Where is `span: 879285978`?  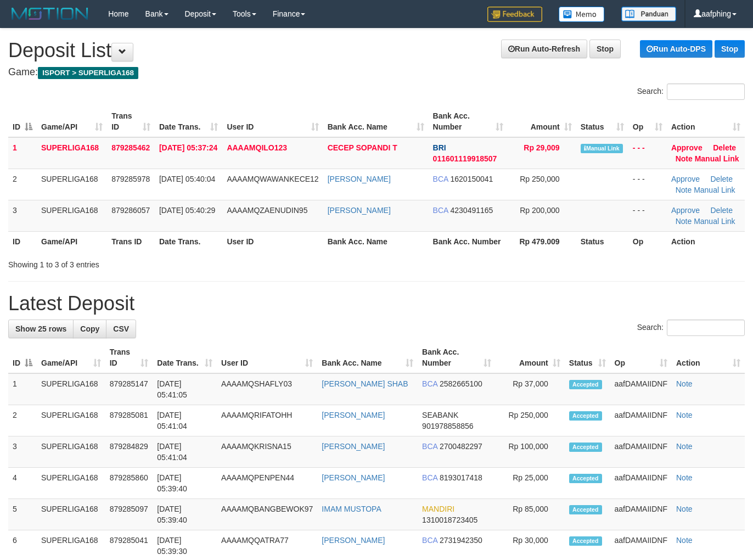 span: 879285978 is located at coordinates (130, 179).